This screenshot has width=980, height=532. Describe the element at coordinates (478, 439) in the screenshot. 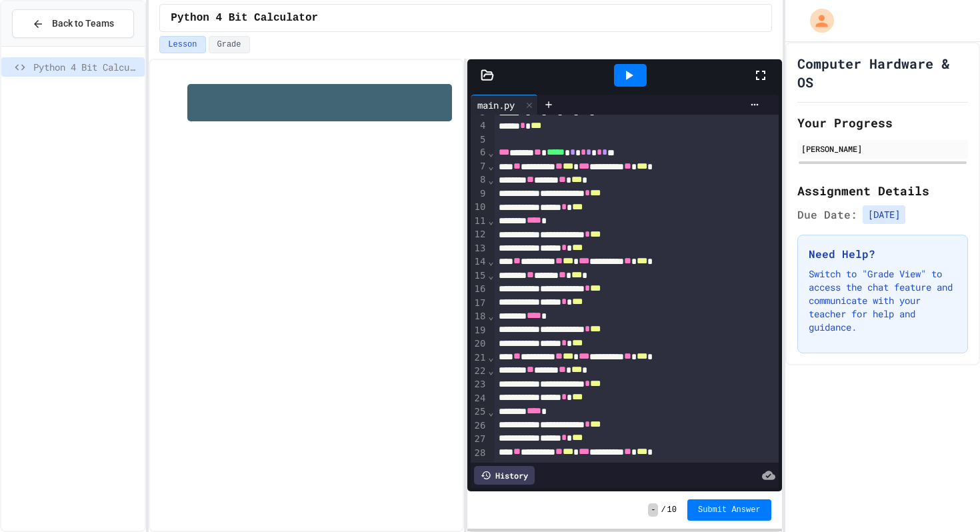

I see `div: 27` at that location.